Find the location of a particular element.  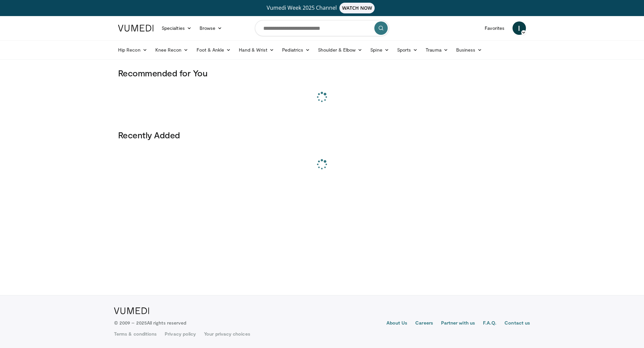

a: Vumedi Week 2025 ChannelWATCH NOW is located at coordinates (322, 8).